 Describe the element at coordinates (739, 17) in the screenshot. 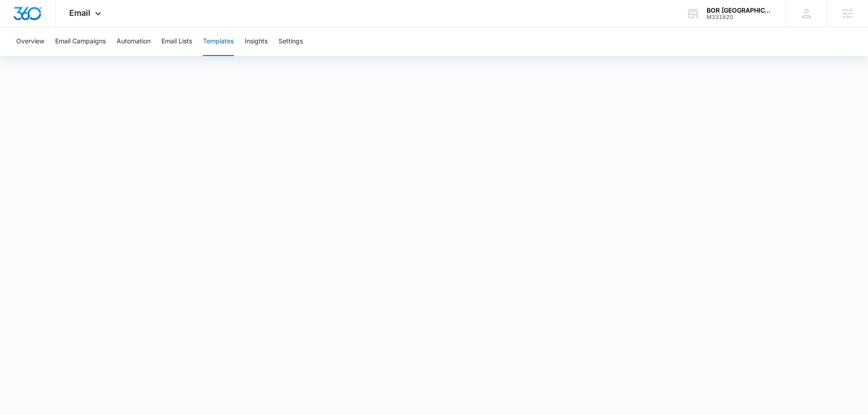

I see `div: account id` at that location.